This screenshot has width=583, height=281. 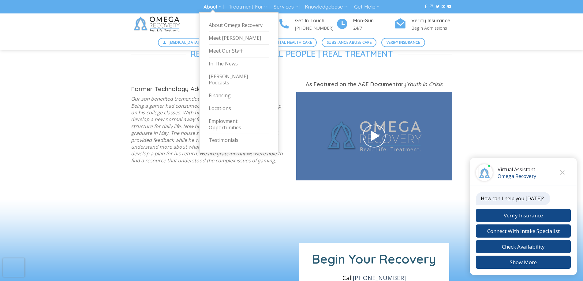 I want to click on p: Begin Admissions, so click(x=432, y=28).